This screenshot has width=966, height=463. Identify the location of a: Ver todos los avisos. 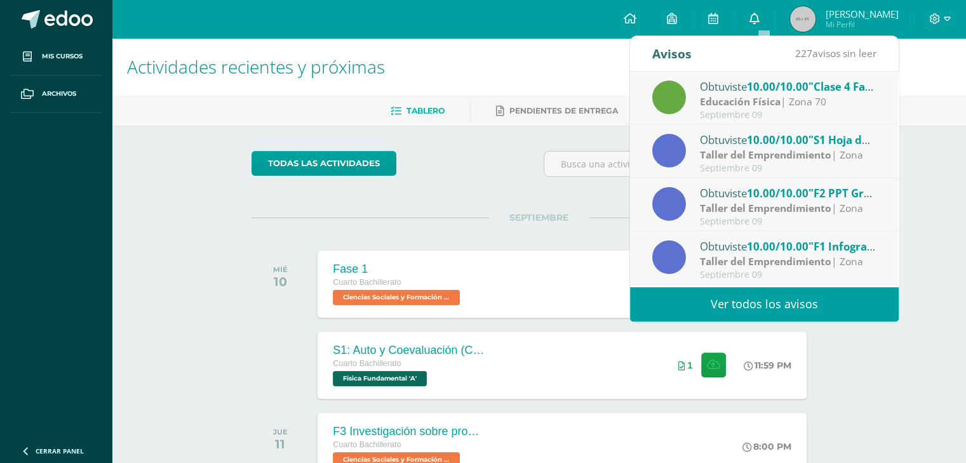
(764, 304).